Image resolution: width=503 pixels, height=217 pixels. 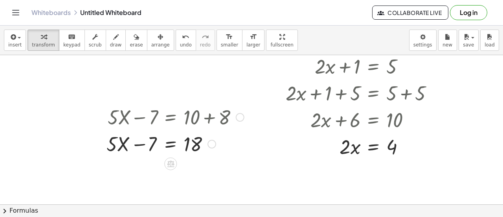 I want to click on a: Whiteboards, so click(x=51, y=13).